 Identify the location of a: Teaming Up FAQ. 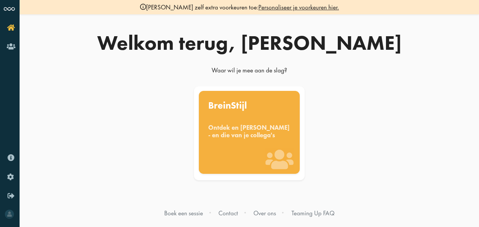
(313, 213).